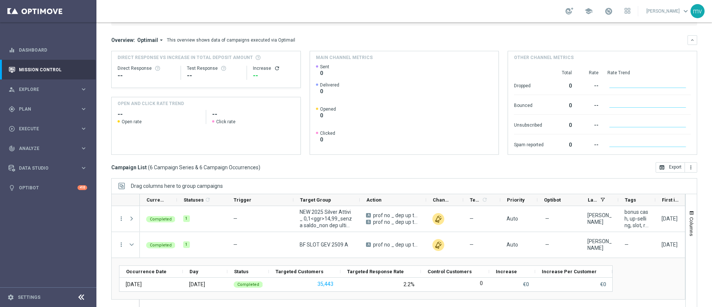 Image resolution: width=712 pixels, height=307 pixels. I want to click on div: 2.2%, so click(409, 284).